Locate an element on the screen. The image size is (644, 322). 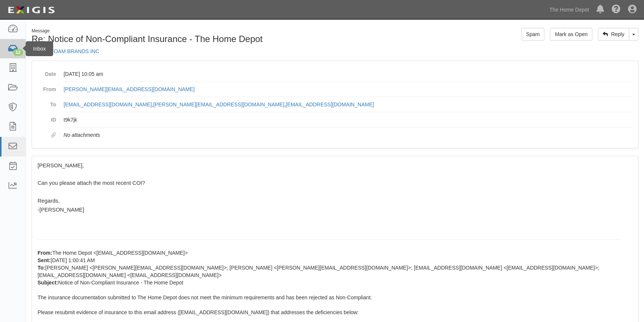
b: To: is located at coordinates (41, 268).